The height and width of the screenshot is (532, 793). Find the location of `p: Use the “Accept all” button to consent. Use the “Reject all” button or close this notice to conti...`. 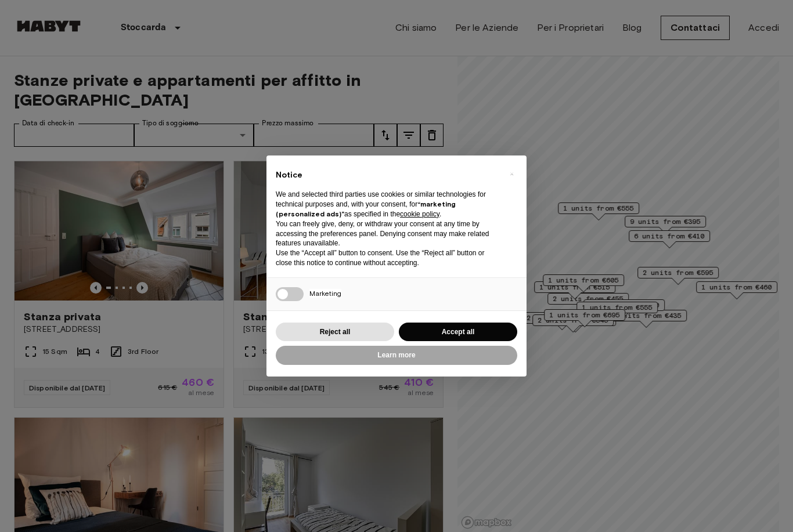

p: Use the “Accept all” button to consent. Use the “Reject all” button or close this notice to conti... is located at coordinates (388, 258).